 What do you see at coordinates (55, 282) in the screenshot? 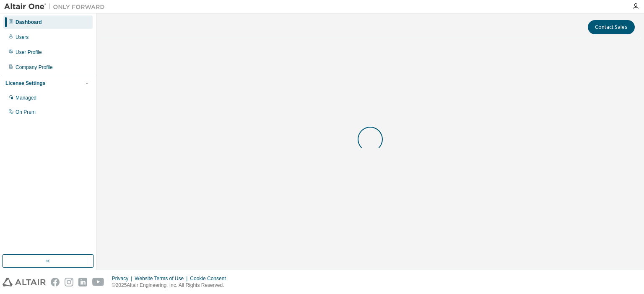
I see `img: facebook.svg` at bounding box center [55, 282].